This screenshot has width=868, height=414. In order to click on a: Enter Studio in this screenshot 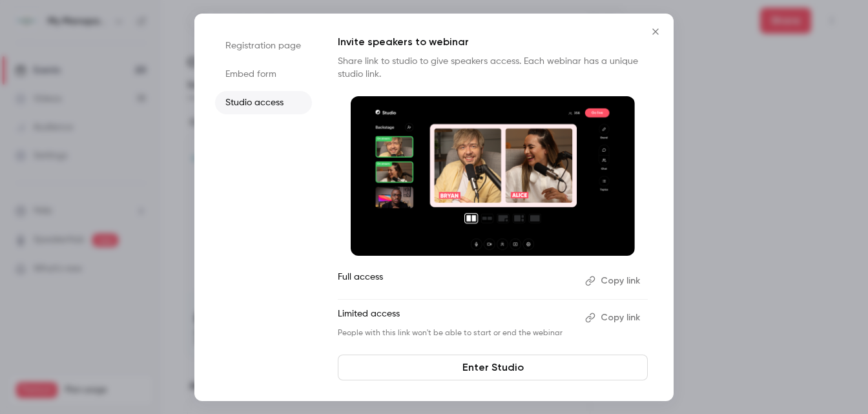, I will do `click(493, 368)`.